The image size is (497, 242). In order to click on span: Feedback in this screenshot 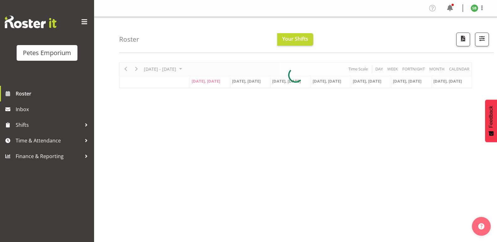, I will do `click(491, 117)`.